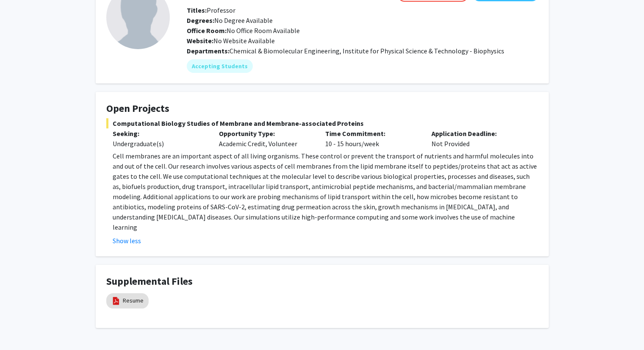 This screenshot has height=350, width=644. What do you see at coordinates (160, 134) in the screenshot?
I see `p: Seeking:` at bounding box center [160, 134].